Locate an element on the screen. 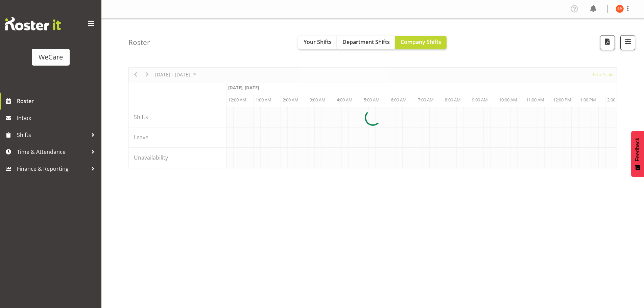 The width and height of the screenshot is (644, 308). h4: Roster is located at coordinates (140, 43).